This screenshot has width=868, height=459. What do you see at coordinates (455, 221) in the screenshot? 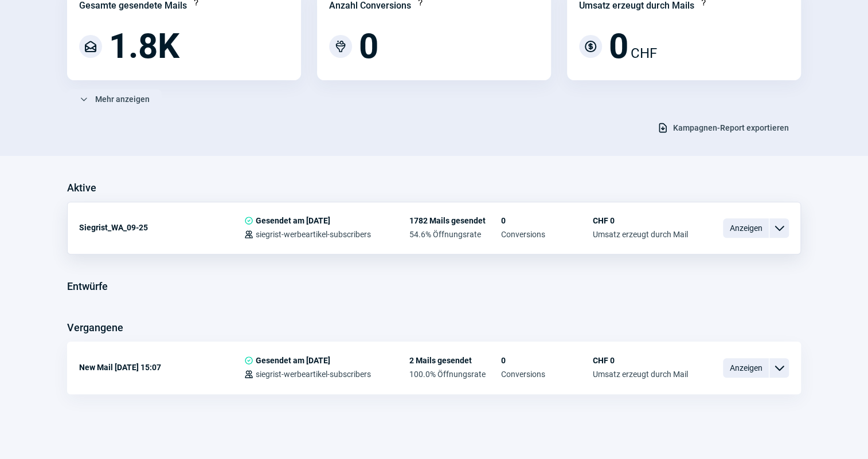
I see `span: 1782 Mails gesendet` at bounding box center [455, 221].